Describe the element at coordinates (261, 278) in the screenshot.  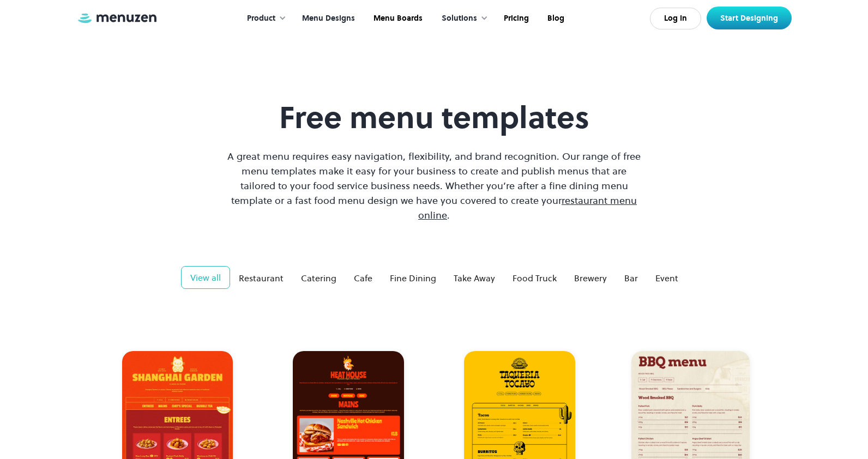
I see `div: Restaurant` at that location.